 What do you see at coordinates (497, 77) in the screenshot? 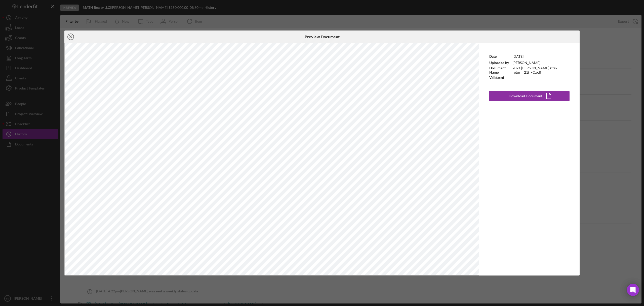
I see `b: Validated` at bounding box center [497, 77].